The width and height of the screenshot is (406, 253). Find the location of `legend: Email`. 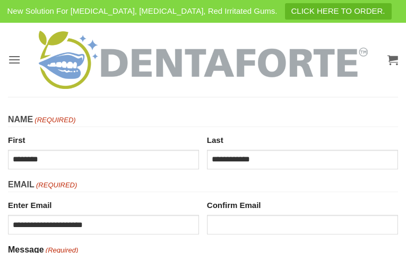

legend: Email is located at coordinates (203, 185).